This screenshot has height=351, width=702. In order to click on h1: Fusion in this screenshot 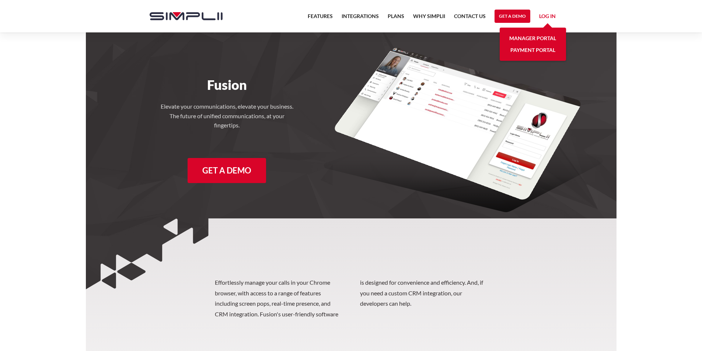, I will do `click(227, 85)`.